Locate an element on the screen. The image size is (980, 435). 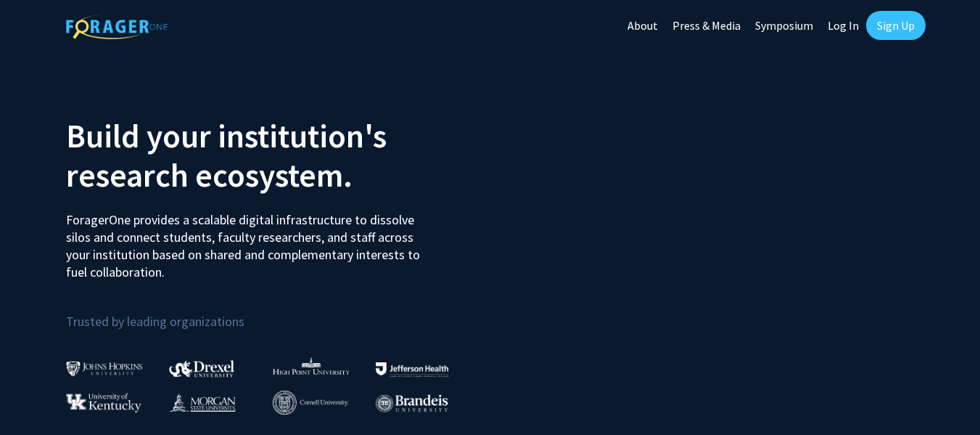
img: Johns Hopkins University is located at coordinates (104, 367).